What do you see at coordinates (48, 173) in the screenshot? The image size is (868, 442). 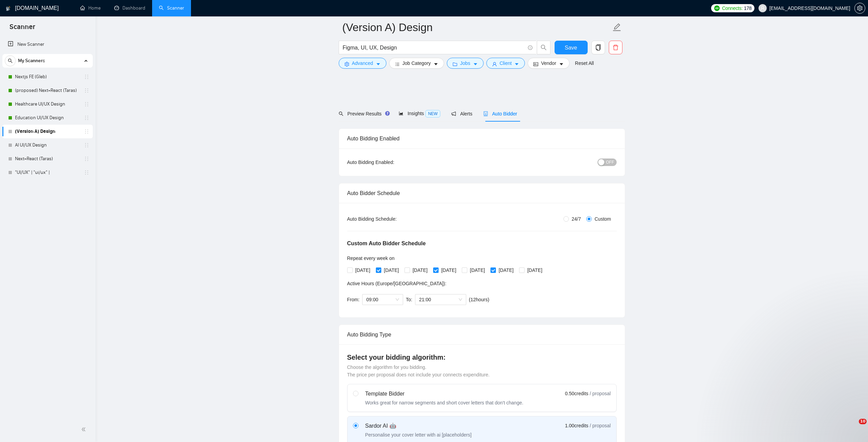 I see `a: "UI/UX" | "ui/ux" |` at bounding box center [48, 173].